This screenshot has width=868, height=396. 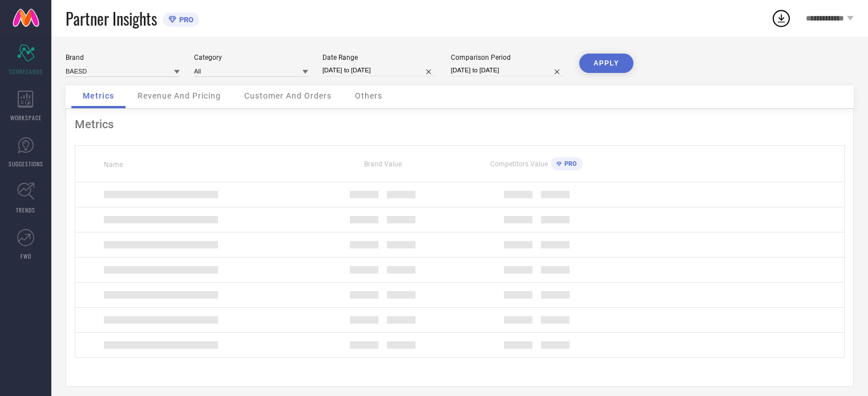 What do you see at coordinates (508, 57) in the screenshot?
I see `div: Comparison Period` at bounding box center [508, 57].